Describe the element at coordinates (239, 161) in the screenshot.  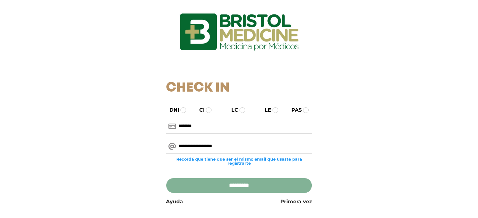
I see `small: Recordá que tiene que ser el mismo email que usaste para registrarte` at that location.